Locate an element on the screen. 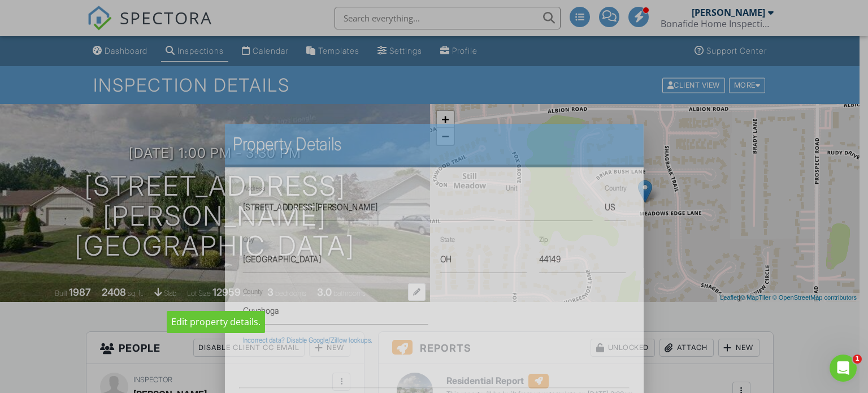 The height and width of the screenshot is (393, 868). h2: Property Details is located at coordinates (434, 144).